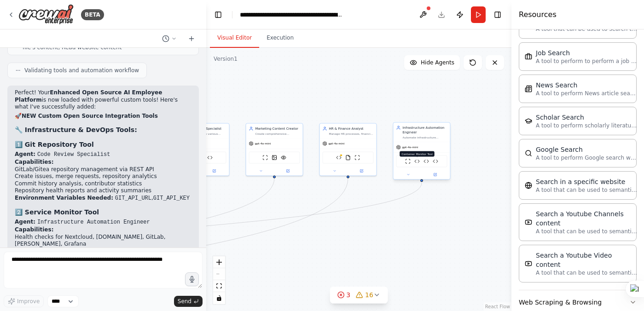 This screenshot has height=311, width=644. What do you see at coordinates (278, 133) in the screenshot?
I see `div: Create comprehensive marketing materials, SEO content, and visual assets for {marketing_campaign}...` at bounding box center [278, 133].